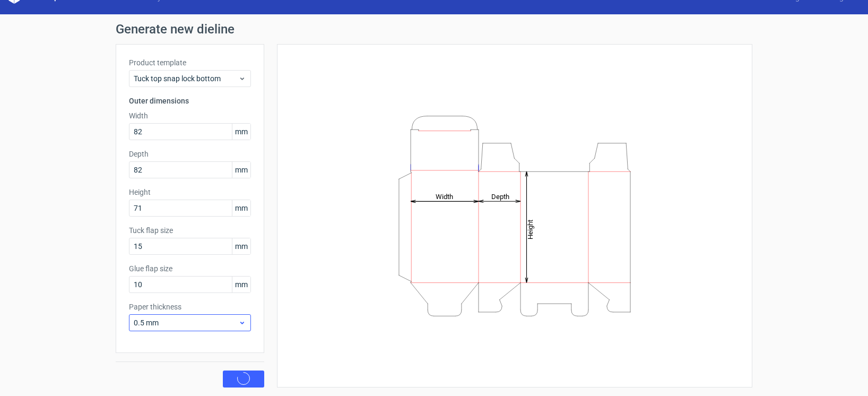 This screenshot has height=396, width=868. I want to click on label: Depth, so click(190, 154).